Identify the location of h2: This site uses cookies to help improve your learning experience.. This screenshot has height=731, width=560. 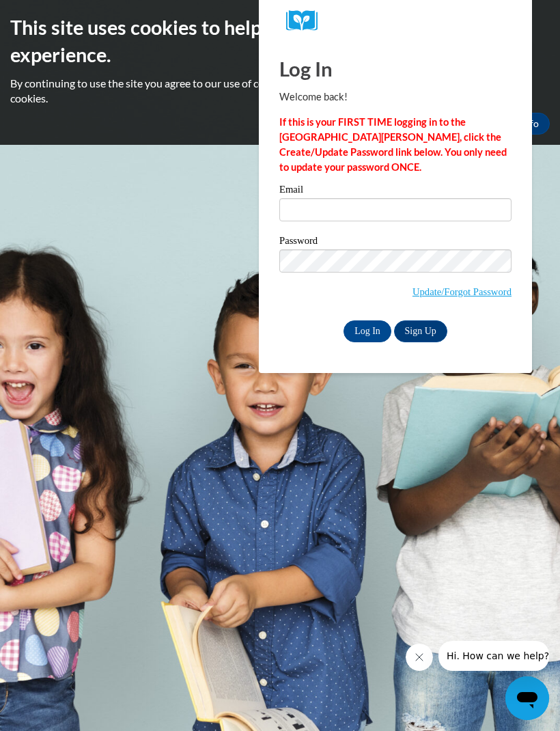
(280, 41).